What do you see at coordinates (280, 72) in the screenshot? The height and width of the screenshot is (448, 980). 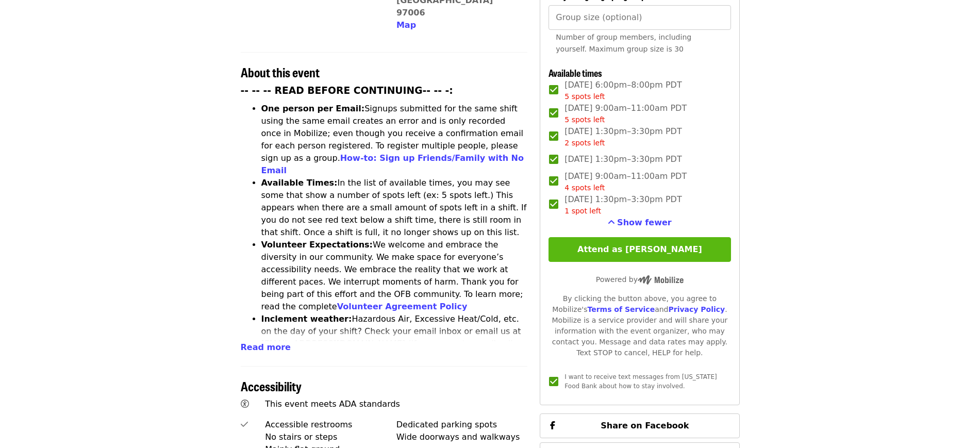 I see `span: About this event` at bounding box center [280, 72].